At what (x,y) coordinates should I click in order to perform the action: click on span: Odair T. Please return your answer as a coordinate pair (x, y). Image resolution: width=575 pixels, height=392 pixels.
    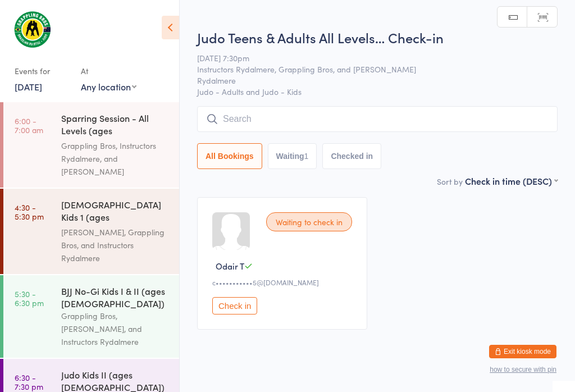
    Looking at the image, I should click on (230, 265).